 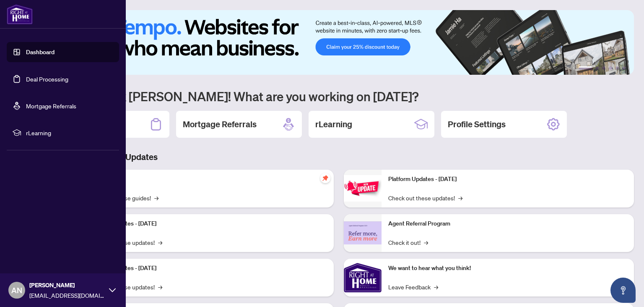 What do you see at coordinates (339, 157) in the screenshot?
I see `h3: Brokerage & Industry Updates` at bounding box center [339, 157].